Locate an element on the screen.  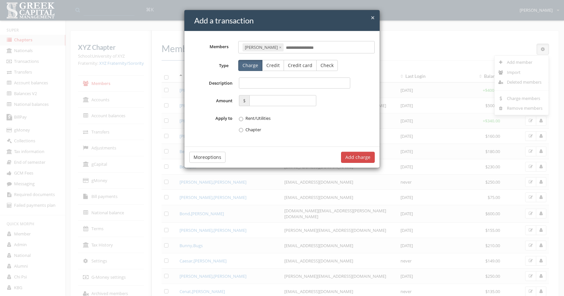
label: Amount is located at coordinates (212, 101).